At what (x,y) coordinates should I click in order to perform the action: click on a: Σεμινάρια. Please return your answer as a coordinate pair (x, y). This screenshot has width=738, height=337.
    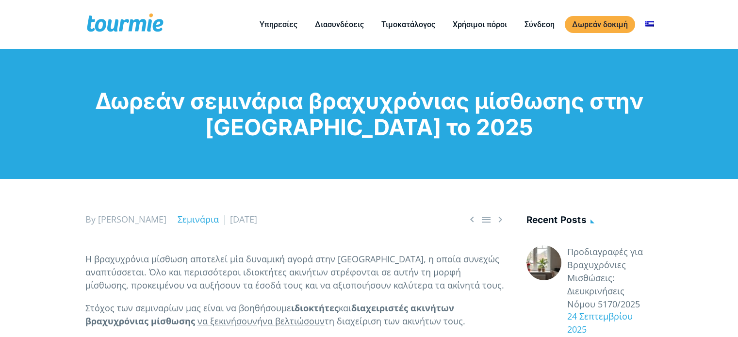
    Looking at the image, I should click on (198, 219).